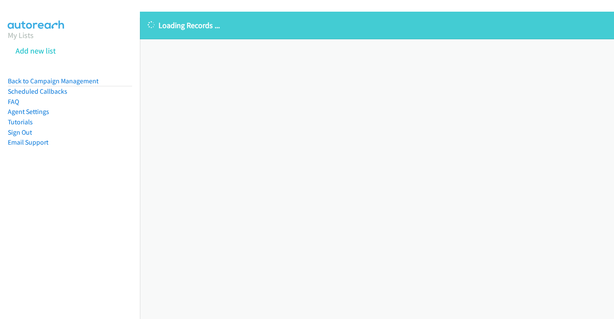 This screenshot has width=614, height=319. What do you see at coordinates (21, 35) in the screenshot?
I see `a: My Lists` at bounding box center [21, 35].